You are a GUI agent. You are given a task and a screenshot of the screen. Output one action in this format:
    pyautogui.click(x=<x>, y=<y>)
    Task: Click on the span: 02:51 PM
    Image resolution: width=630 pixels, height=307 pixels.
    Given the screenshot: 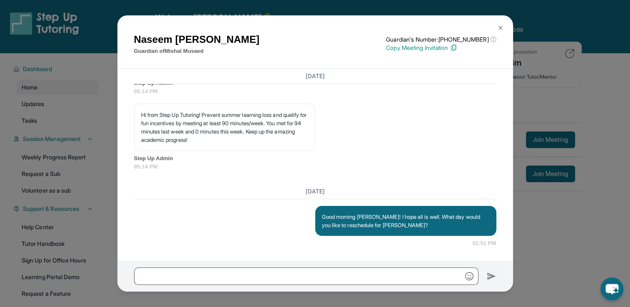 What is the action you would take?
    pyautogui.click(x=484, y=244)
    